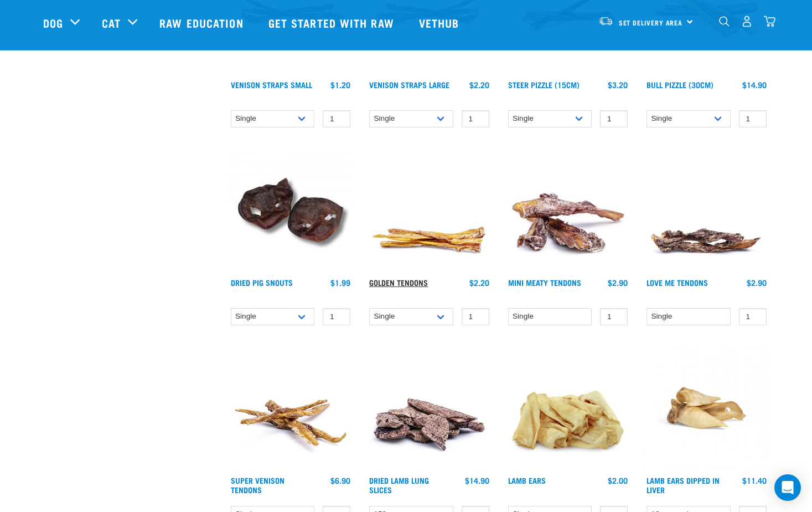 The image size is (812, 512). I want to click on div: $11.40, so click(755, 480).